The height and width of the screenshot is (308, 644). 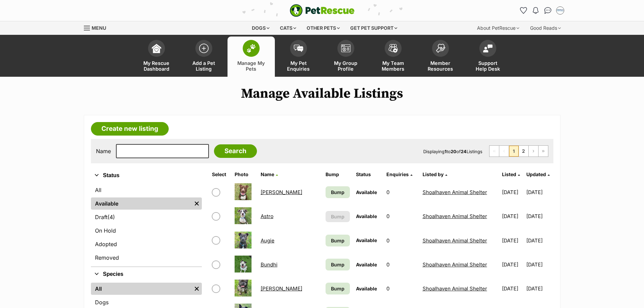 I want to click on span: Name, so click(x=267, y=174).